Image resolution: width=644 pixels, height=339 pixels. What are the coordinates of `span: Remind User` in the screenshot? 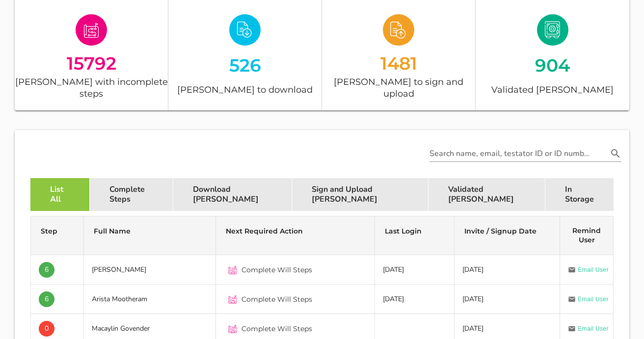 It's located at (587, 235).